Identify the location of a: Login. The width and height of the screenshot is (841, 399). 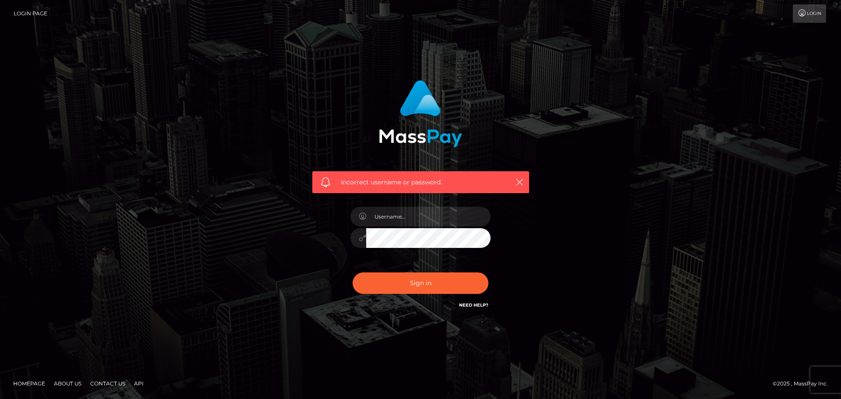
(810, 14).